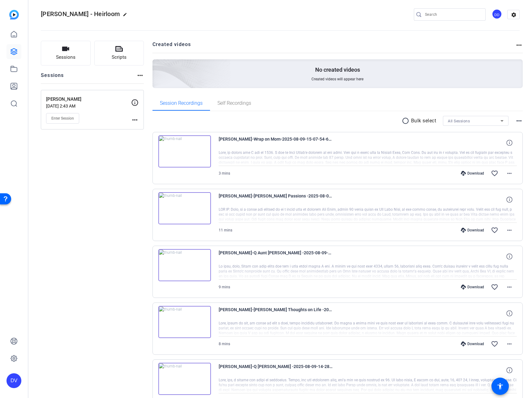 Image resolution: width=532 pixels, height=398 pixels. I want to click on button: Scripts, so click(119, 53).